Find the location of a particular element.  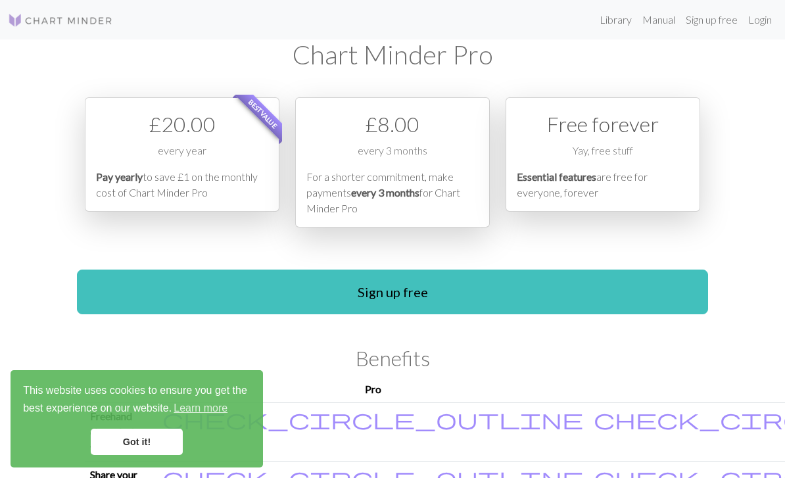

a: Login is located at coordinates (760, 20).